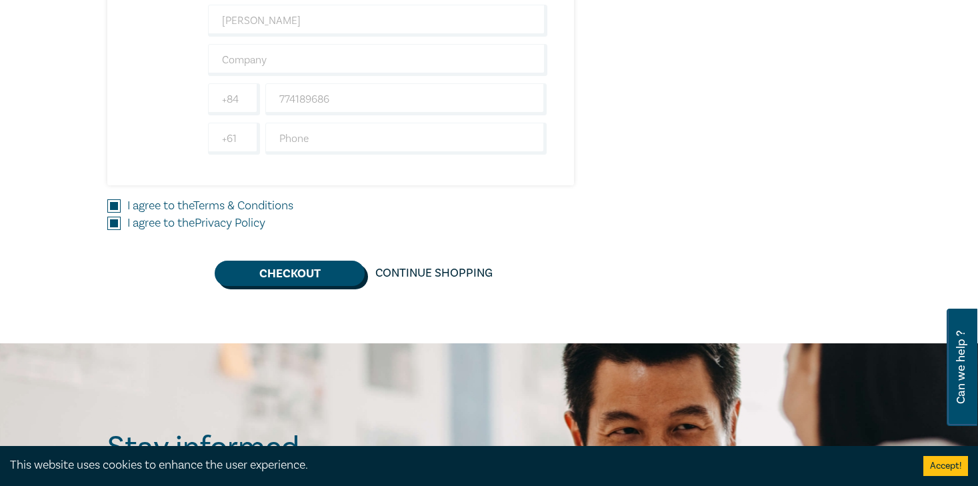  Describe the element at coordinates (377, 60) in the screenshot. I see `input: Company` at that location.